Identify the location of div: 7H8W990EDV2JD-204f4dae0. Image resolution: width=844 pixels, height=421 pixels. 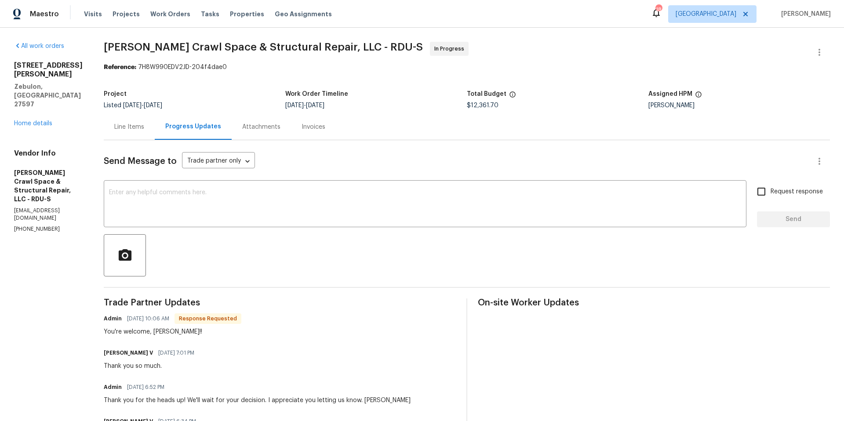
(467, 67).